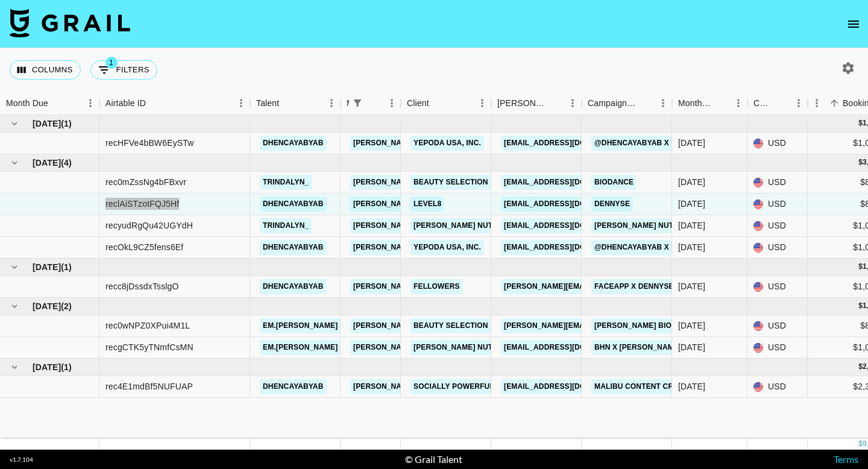 This screenshot has height=469, width=868. Describe the element at coordinates (150, 347) in the screenshot. I see `div: recgCTK5yTNmfCsMN` at that location.